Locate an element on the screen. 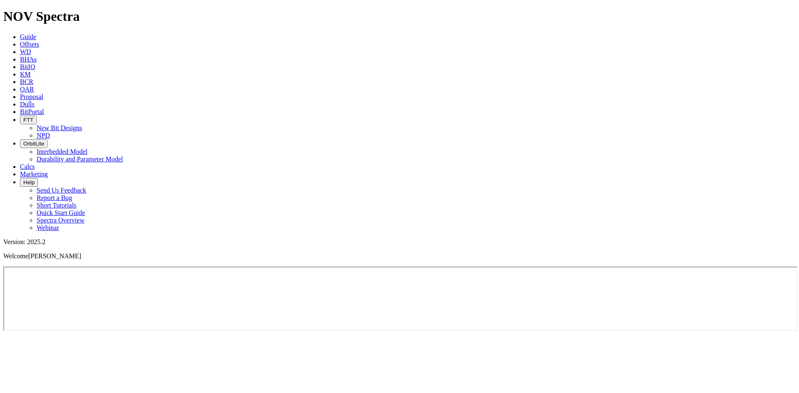 The height and width of the screenshot is (393, 799). span: OrbitLite is located at coordinates (34, 144).